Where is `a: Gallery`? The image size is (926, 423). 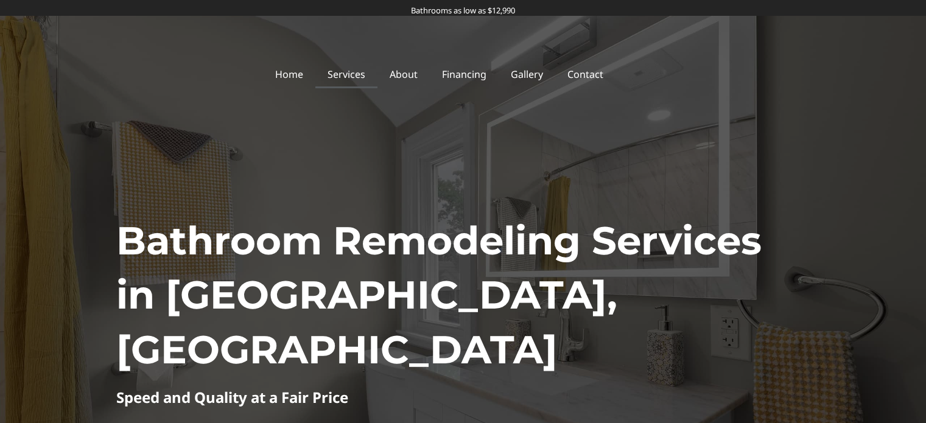 a: Gallery is located at coordinates (527, 74).